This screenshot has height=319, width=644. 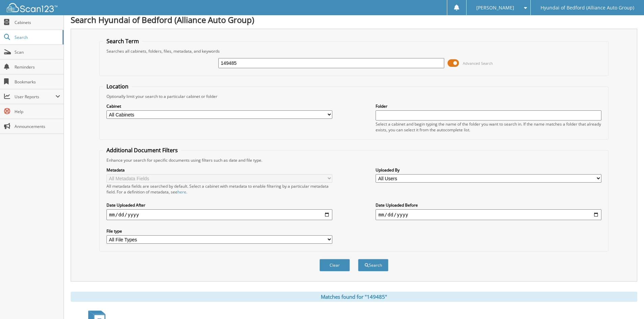 I want to click on label: Date Uploaded Before, so click(x=488, y=205).